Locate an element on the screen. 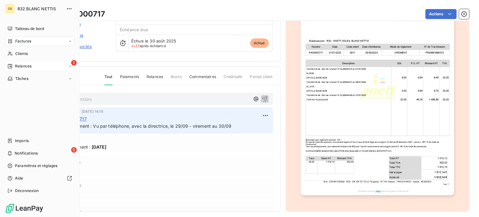 Image resolution: width=479 pixels, height=217 pixels. span: Tâches is located at coordinates (22, 79).